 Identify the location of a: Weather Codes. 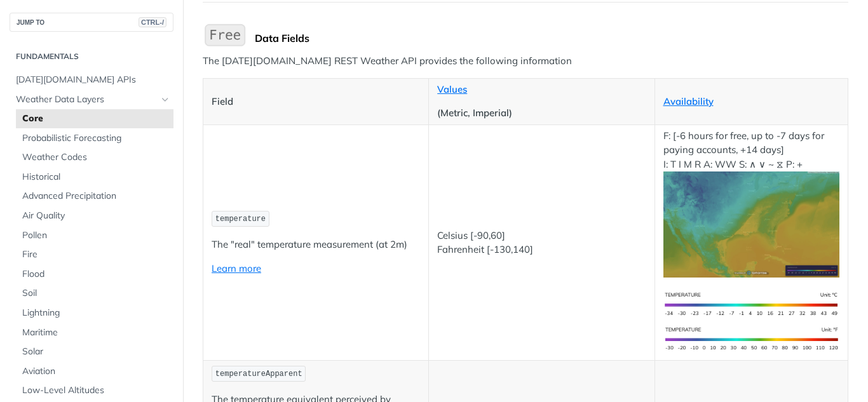
(95, 157).